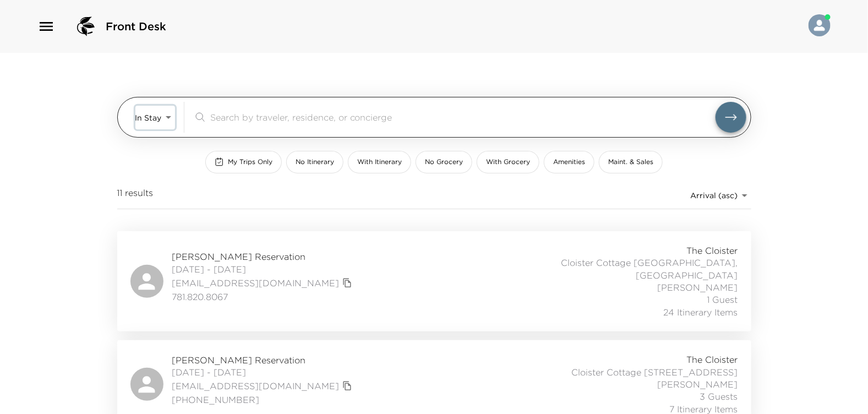 This screenshot has height=414, width=868. I want to click on span: Maint. & Sales, so click(631, 162).